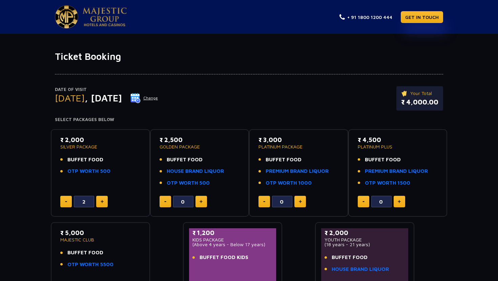  I want to click on p: (18 years - 21 years), so click(364, 245).